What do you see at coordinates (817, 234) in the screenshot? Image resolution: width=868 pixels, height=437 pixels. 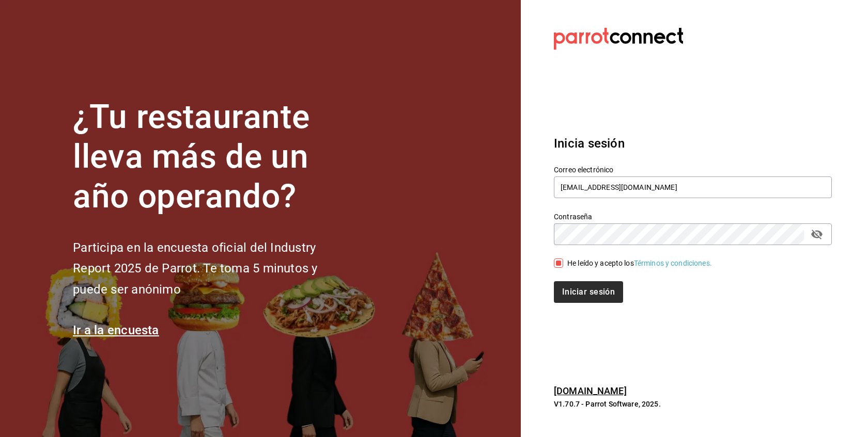 I see `button: passwordField` at bounding box center [817, 234].